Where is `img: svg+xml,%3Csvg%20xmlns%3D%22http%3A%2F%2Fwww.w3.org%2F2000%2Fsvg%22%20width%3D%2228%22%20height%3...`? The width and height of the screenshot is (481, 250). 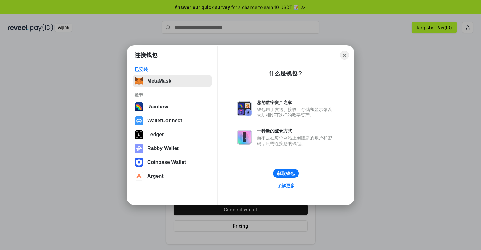
img: svg+xml,%3Csvg%20xmlns%3D%22http%3A%2F%2Fwww.w3.org%2F2000%2Fsvg%22%20width%3D%2228%22%20height%3... is located at coordinates (139, 135).